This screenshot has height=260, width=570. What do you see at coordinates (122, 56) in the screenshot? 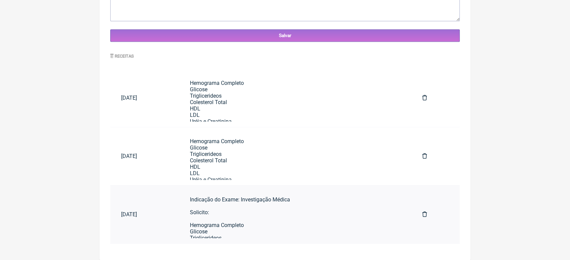
I see `label: Receitas` at bounding box center [122, 56].